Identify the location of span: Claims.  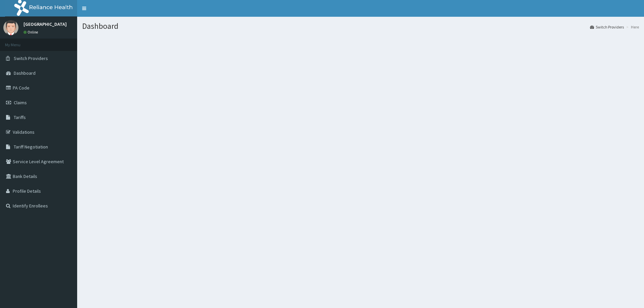
(20, 103).